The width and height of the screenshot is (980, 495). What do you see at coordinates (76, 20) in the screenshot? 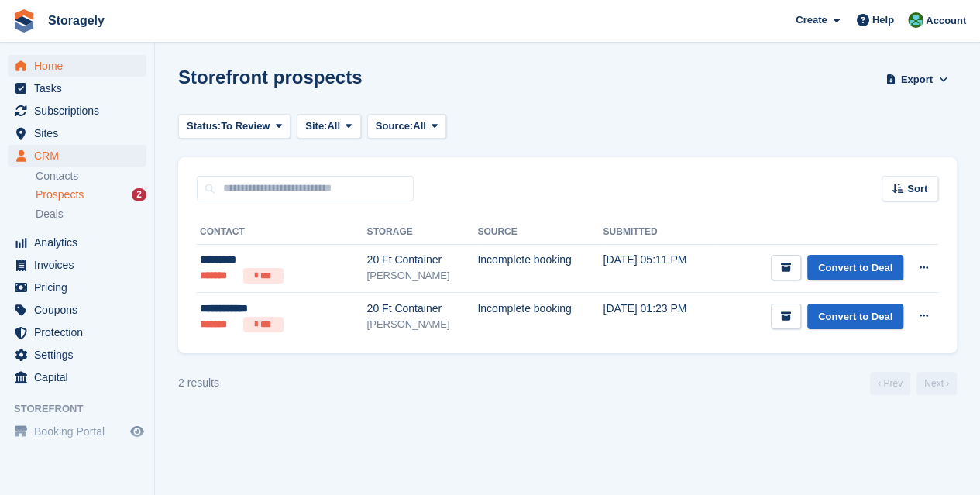
I see `a: Storagely` at bounding box center [76, 20].